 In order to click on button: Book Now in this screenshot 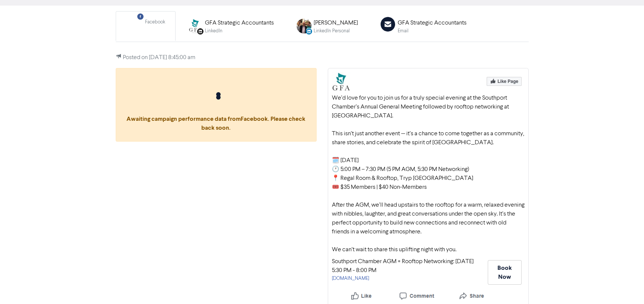, I will do `click(504, 272)`.